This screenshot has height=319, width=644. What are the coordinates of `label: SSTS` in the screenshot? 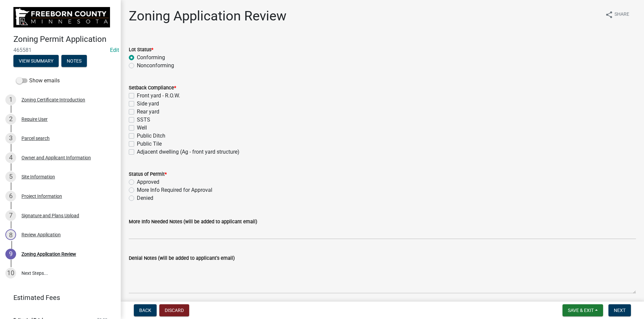 It's located at (144, 120).